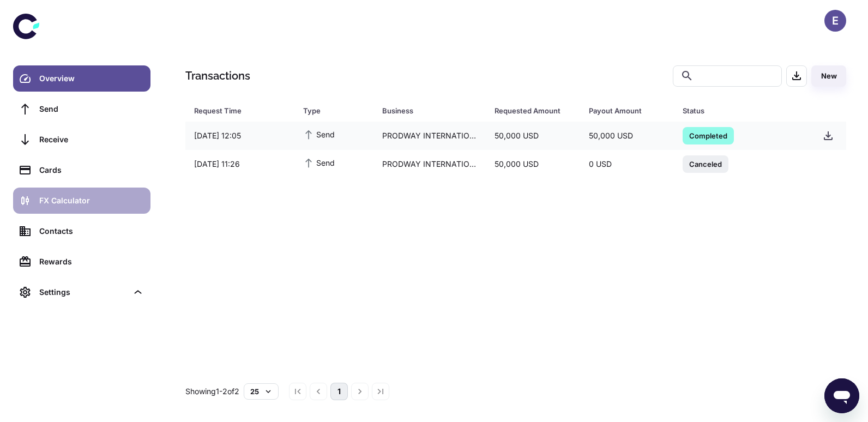  What do you see at coordinates (705, 164) in the screenshot?
I see `span: Canceled` at bounding box center [705, 164].